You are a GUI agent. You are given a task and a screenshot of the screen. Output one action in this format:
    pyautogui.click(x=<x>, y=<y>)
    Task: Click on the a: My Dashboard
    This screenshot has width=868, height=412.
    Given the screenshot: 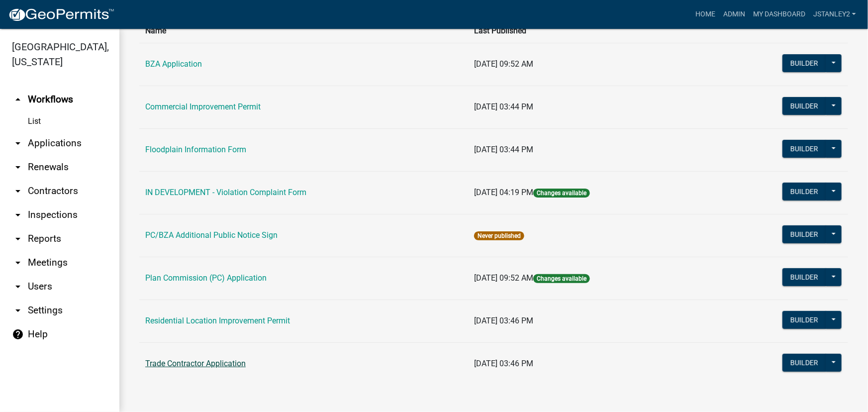 What is the action you would take?
    pyautogui.click(x=780, y=14)
    